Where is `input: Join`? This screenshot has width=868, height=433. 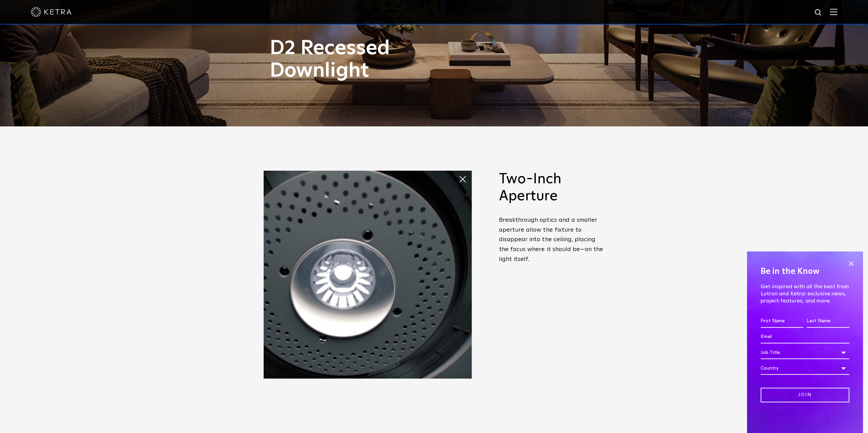 input: Join is located at coordinates (805, 395).